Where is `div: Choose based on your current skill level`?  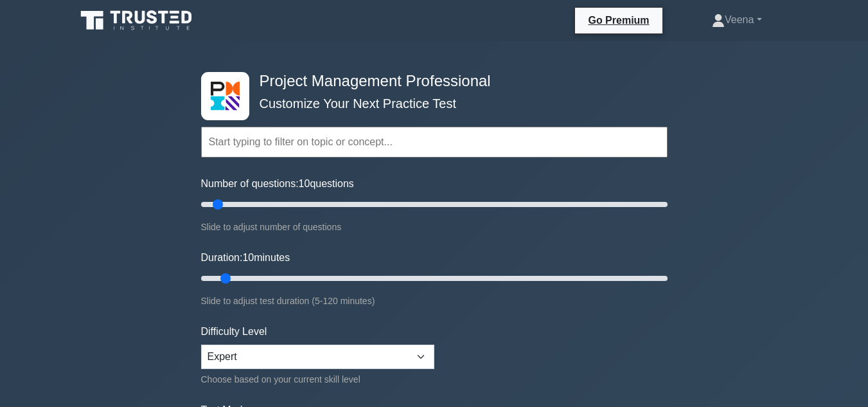
div: Choose based on your current skill level is located at coordinates (318, 379).